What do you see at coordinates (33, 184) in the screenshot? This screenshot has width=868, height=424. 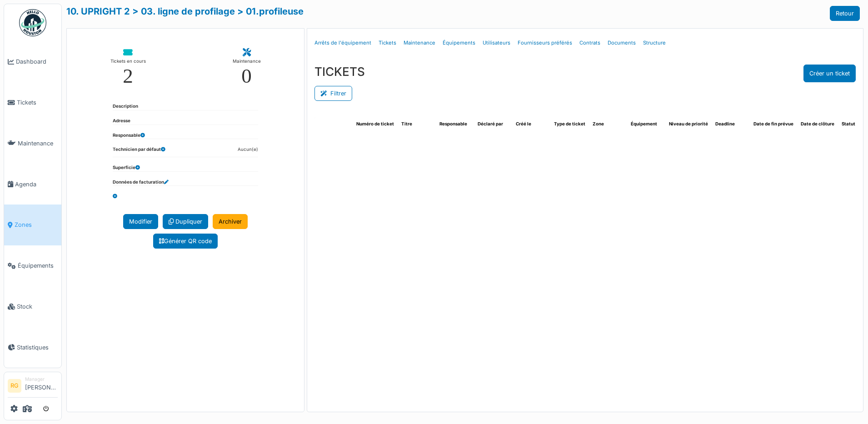 I see `a: Agenda` at bounding box center [33, 184].